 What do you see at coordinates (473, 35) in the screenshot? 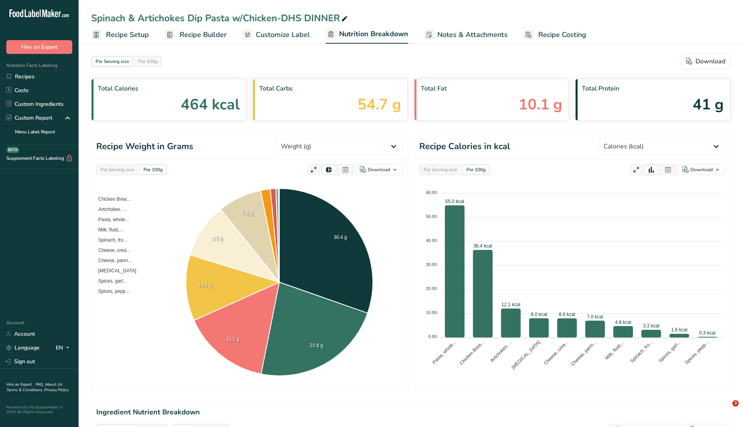
I see `span: Notes & Attachments` at bounding box center [473, 35].